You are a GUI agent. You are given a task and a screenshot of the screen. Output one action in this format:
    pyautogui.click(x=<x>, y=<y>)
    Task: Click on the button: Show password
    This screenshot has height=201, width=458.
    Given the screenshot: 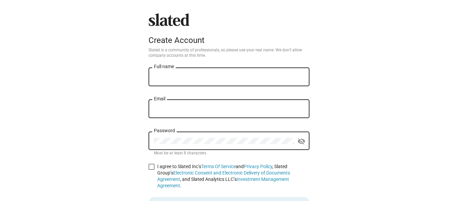 What is the action you would take?
    pyautogui.click(x=301, y=141)
    